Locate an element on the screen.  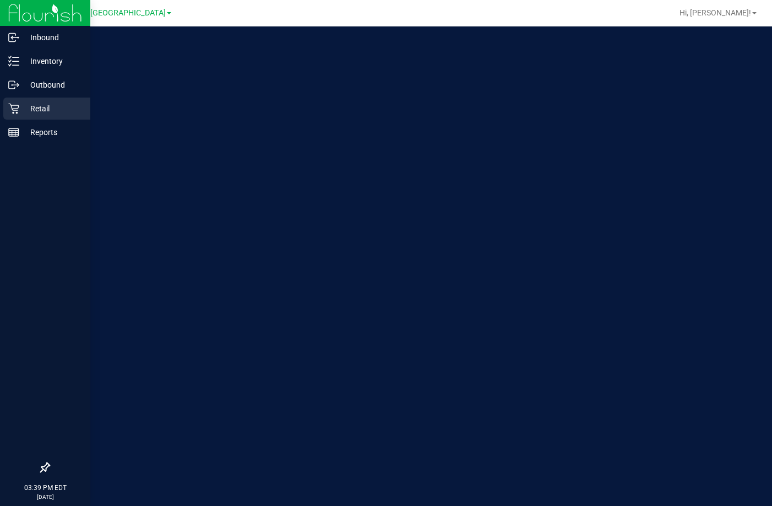
inline-svg: Outbound is located at coordinates (14, 85).